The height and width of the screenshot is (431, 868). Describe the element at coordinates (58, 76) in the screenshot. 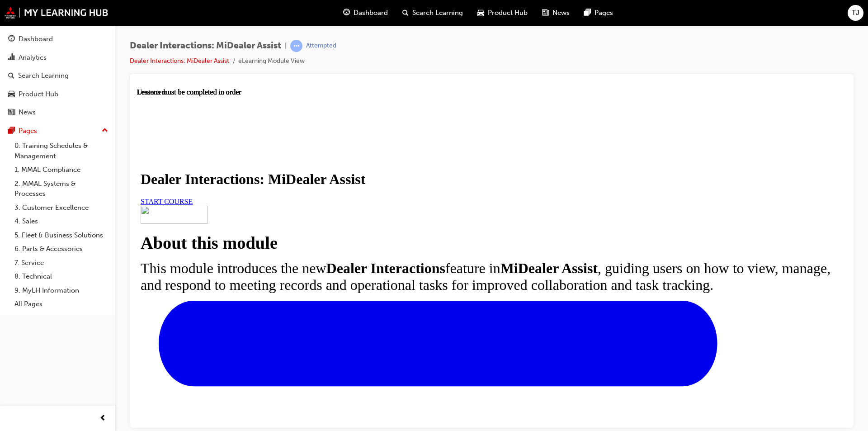

I see `button: DashboardAnalyticsSearch LearningProduct HubNews` at that location.